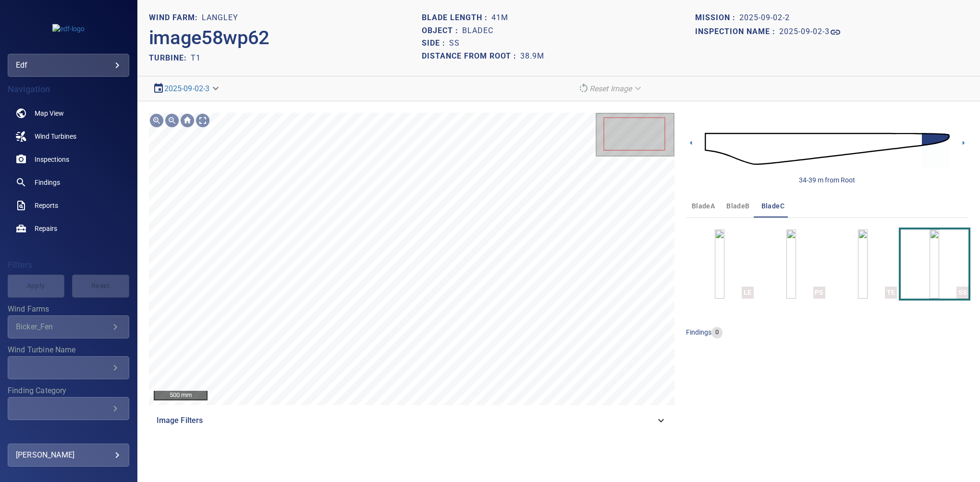 The width and height of the screenshot is (980, 482). I want to click on h2: T1, so click(195, 58).